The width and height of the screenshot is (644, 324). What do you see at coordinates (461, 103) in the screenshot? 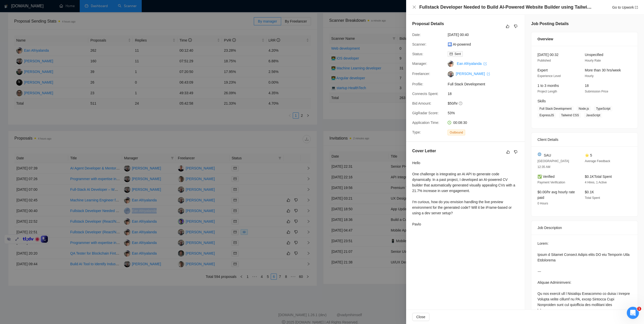
I see `span: question-circle` at bounding box center [461, 103].